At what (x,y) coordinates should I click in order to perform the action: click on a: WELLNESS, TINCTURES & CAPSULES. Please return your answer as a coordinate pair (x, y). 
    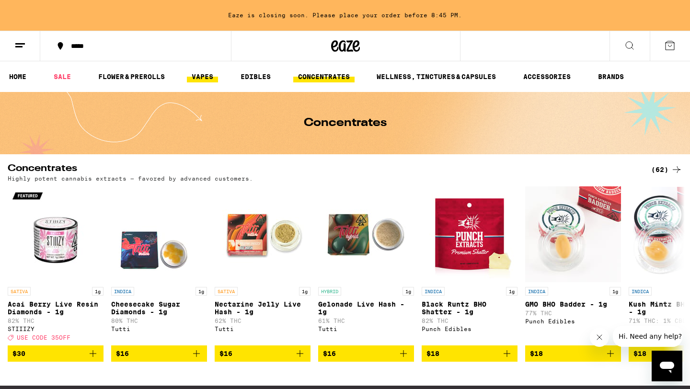
    Looking at the image, I should click on (436, 77).